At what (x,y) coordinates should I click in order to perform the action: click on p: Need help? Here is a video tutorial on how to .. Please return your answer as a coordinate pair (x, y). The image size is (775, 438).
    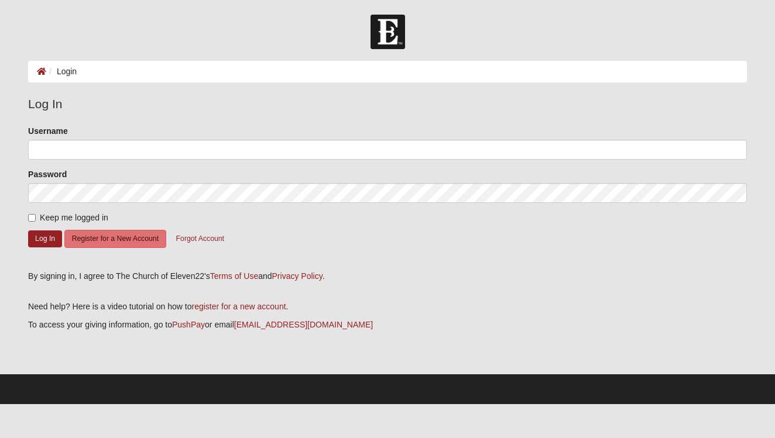
    Looking at the image, I should click on (387, 307).